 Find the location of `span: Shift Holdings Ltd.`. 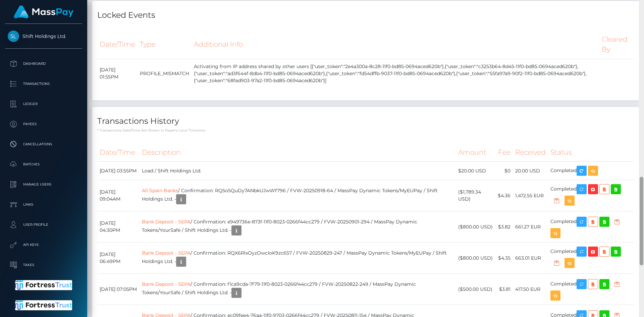

span: Shift Holdings Ltd. is located at coordinates (43, 36).